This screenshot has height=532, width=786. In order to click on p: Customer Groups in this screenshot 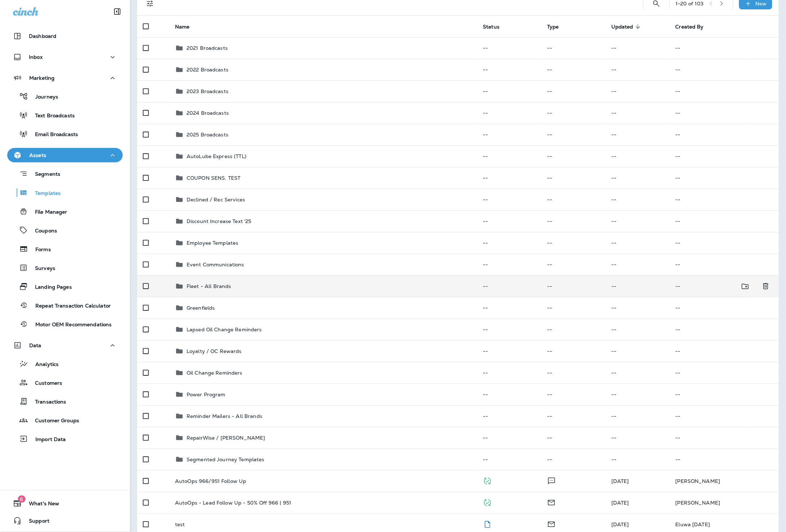, I will do `click(53, 421)`.